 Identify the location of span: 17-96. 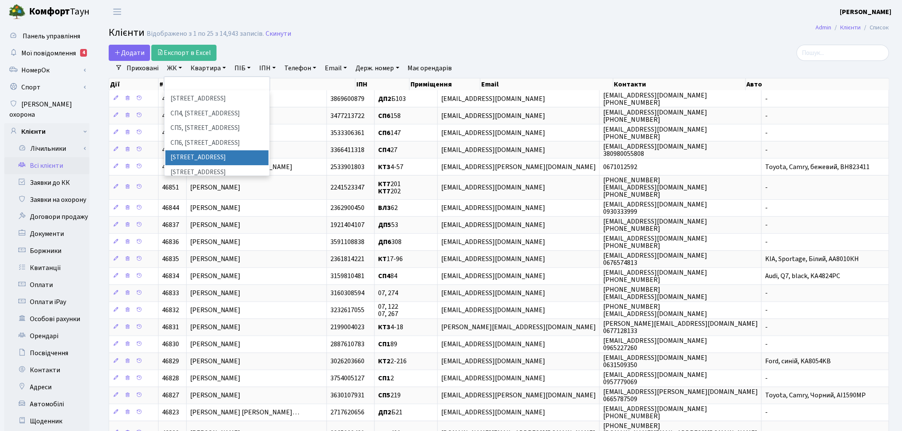
(390, 260).